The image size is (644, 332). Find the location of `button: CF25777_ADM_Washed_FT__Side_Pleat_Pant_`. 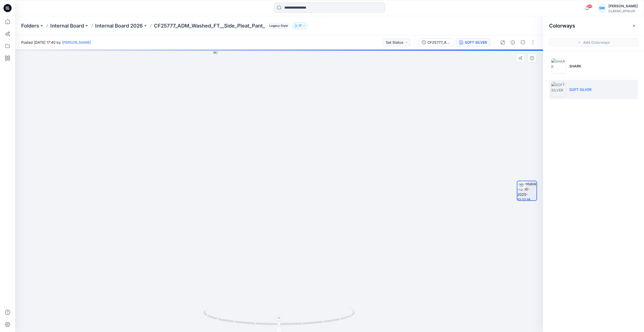

button: CF25777_ADM_Washed_FT__Side_Pleat_Pant_ is located at coordinates (436, 42).